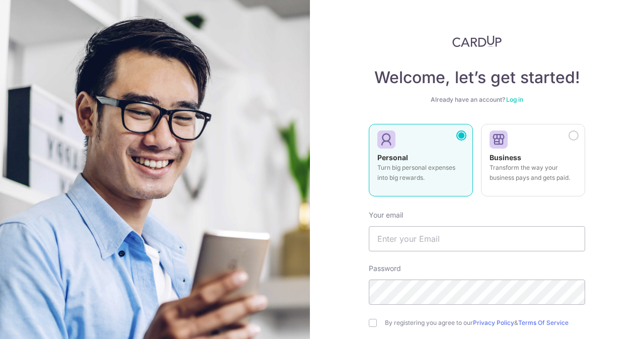 The width and height of the screenshot is (644, 339). What do you see at coordinates (477, 41) in the screenshot?
I see `img: CardUp Logo` at bounding box center [477, 41].